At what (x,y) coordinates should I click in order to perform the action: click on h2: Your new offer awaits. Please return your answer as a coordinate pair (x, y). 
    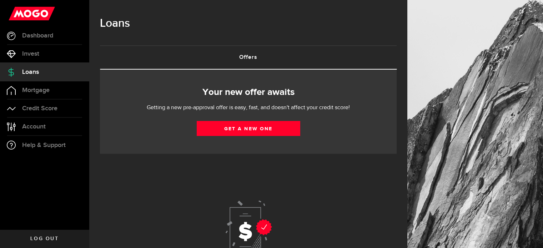
    Looking at the image, I should click on (248, 92).